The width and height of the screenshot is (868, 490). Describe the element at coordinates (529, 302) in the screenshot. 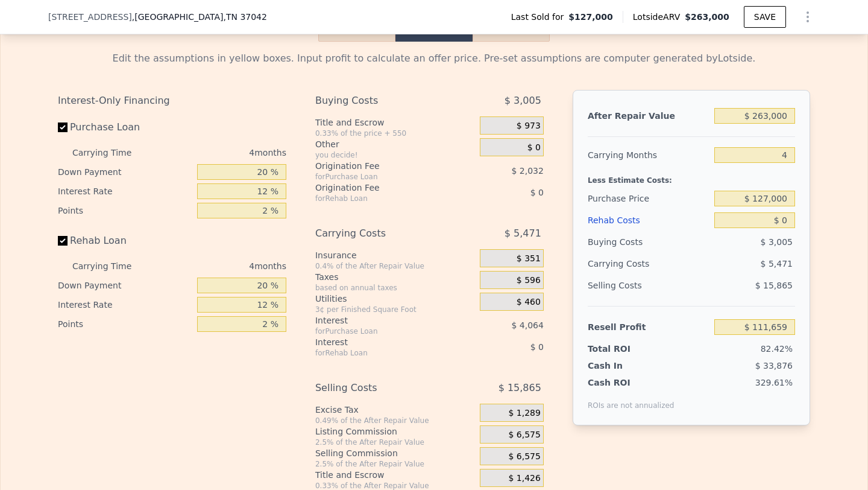

I see `span: $ 460` at that location.